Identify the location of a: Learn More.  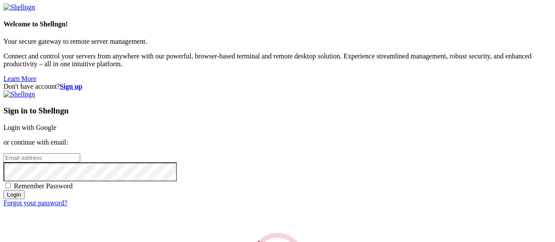
(20, 78).